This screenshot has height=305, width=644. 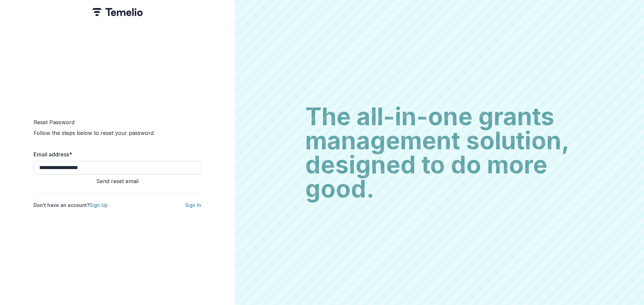 I want to click on a: Sign In, so click(x=193, y=205).